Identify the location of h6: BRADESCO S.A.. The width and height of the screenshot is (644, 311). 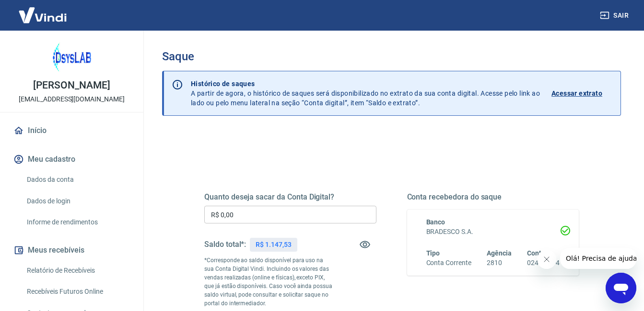
(493, 232).